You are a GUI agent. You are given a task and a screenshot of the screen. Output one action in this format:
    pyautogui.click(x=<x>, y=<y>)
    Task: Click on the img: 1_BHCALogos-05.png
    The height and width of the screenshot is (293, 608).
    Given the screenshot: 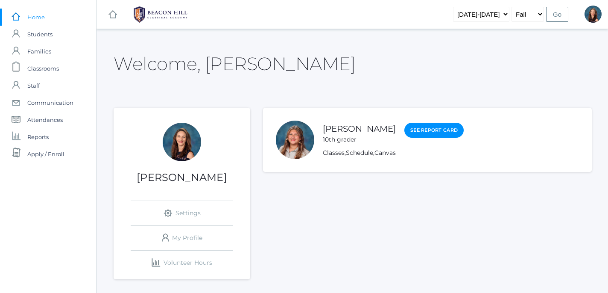 What is the action you would take?
    pyautogui.click(x=161, y=15)
    